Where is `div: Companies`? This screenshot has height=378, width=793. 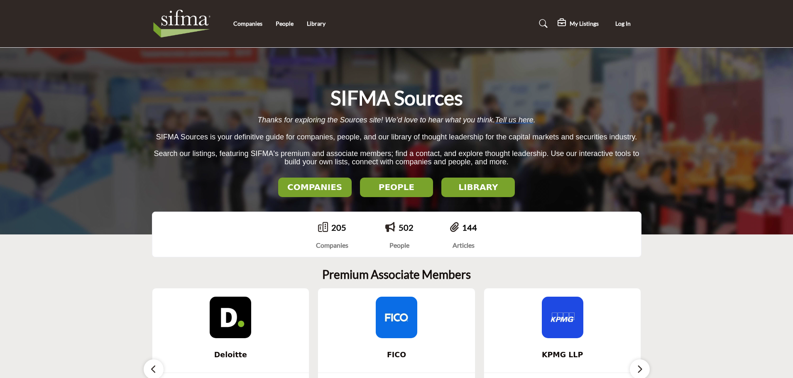
div: Companies is located at coordinates (332, 245).